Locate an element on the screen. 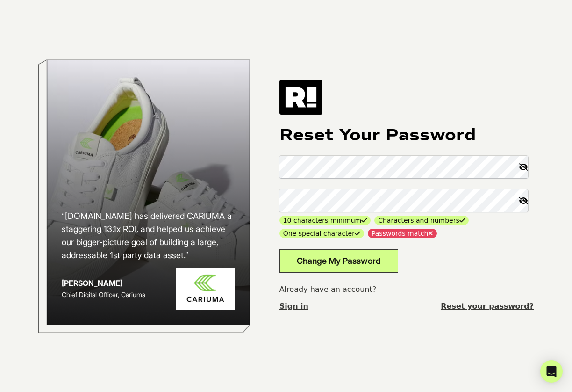 This screenshot has width=572, height=392. button: Change My Password is located at coordinates (339, 261).